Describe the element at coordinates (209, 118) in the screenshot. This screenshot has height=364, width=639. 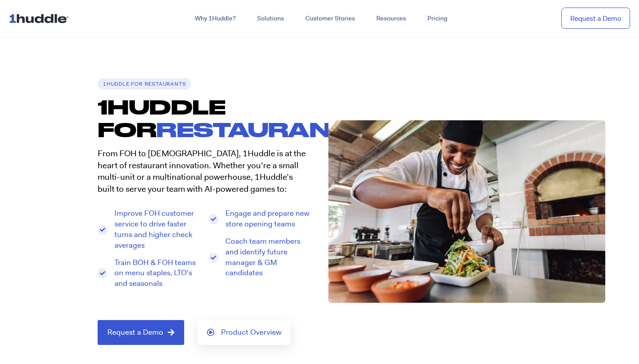
I see `h1: 1HUDDLE FOR` at that location.